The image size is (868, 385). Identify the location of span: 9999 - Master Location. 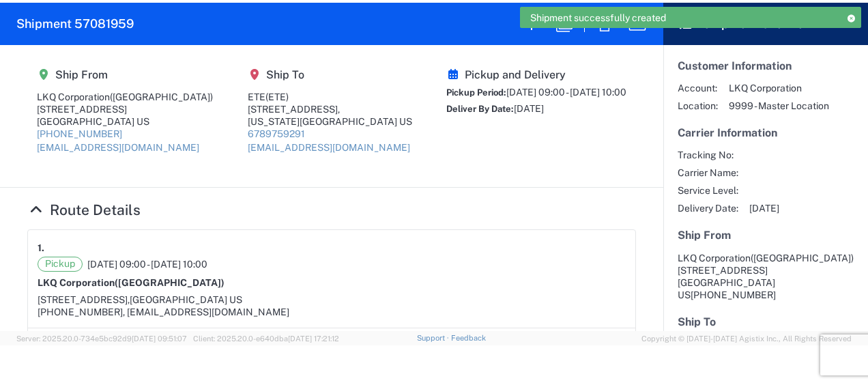
(778, 105).